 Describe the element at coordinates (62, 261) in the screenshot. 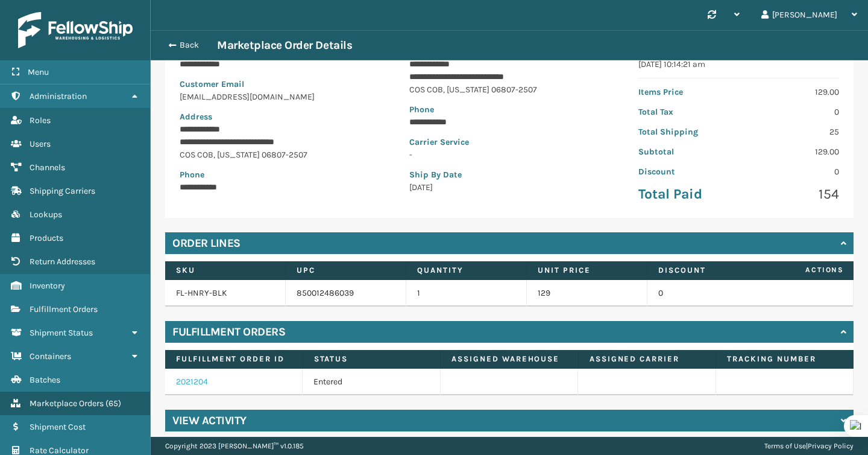

I see `span: Return Addresses` at that location.